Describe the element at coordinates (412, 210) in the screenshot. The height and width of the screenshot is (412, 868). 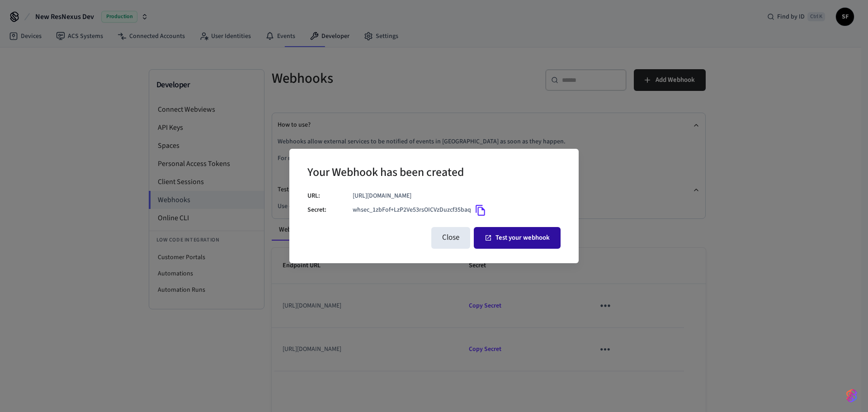
I see `p: whsec_1zbFof+LzP2Ve53rsOICVzDuzcf35baq` at that location.